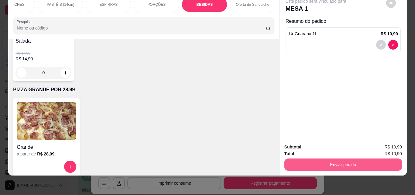  What do you see at coordinates (343, 21) in the screenshot?
I see `p: Resumo do pedido` at bounding box center [343, 21].